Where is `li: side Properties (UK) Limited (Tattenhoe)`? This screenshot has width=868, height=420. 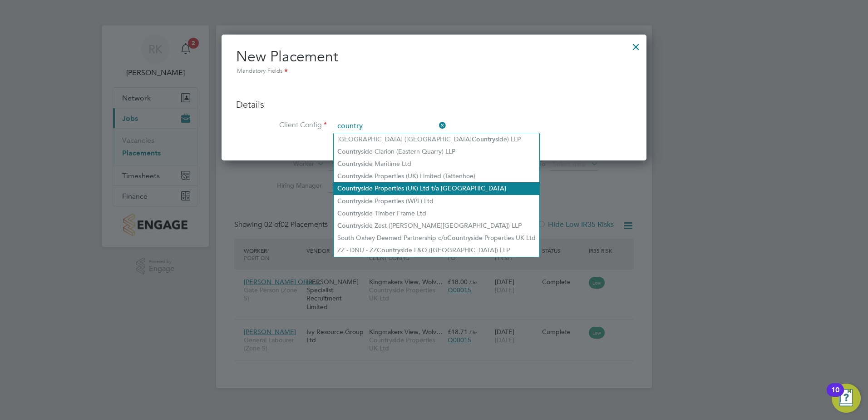 li: side Properties (UK) Limited (Tattenhoe) is located at coordinates (437, 176).